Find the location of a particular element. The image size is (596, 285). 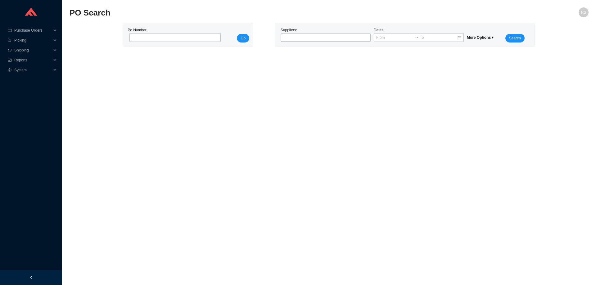

span: Reports is located at coordinates (33, 60).